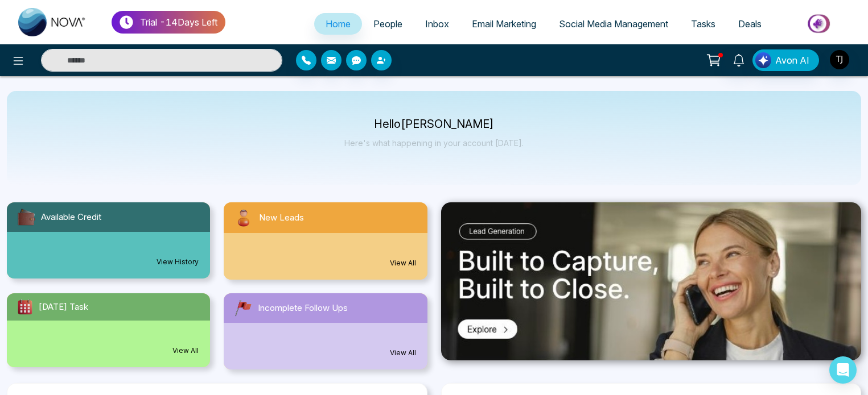 The image size is (868, 395). I want to click on span: Deals, so click(750, 24).